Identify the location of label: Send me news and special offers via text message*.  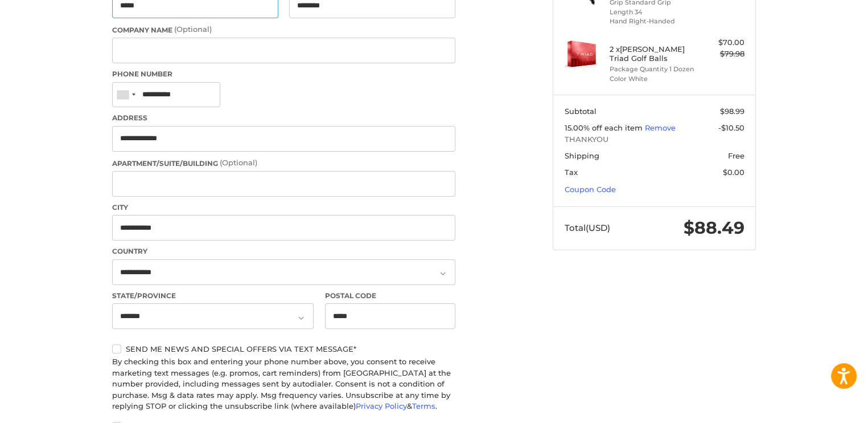
(283, 348).